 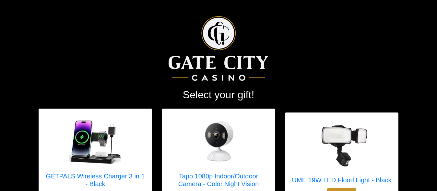 I want to click on img: Logo, so click(x=218, y=49).